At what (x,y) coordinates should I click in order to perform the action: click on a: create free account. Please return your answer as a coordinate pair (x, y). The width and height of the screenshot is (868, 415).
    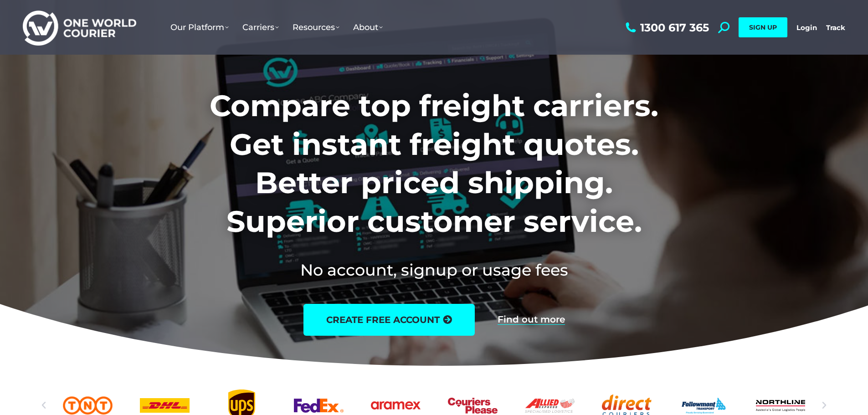
    Looking at the image, I should click on (389, 320).